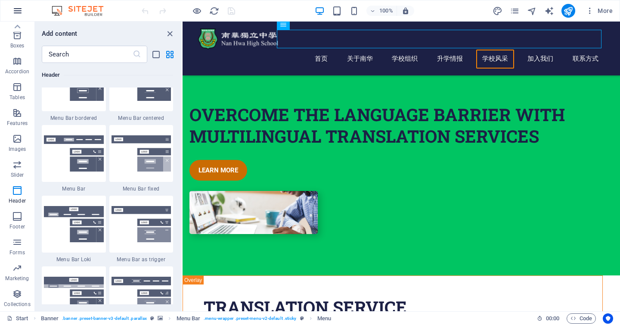  I want to click on img: menu-bar-loki.svg, so click(74, 224).